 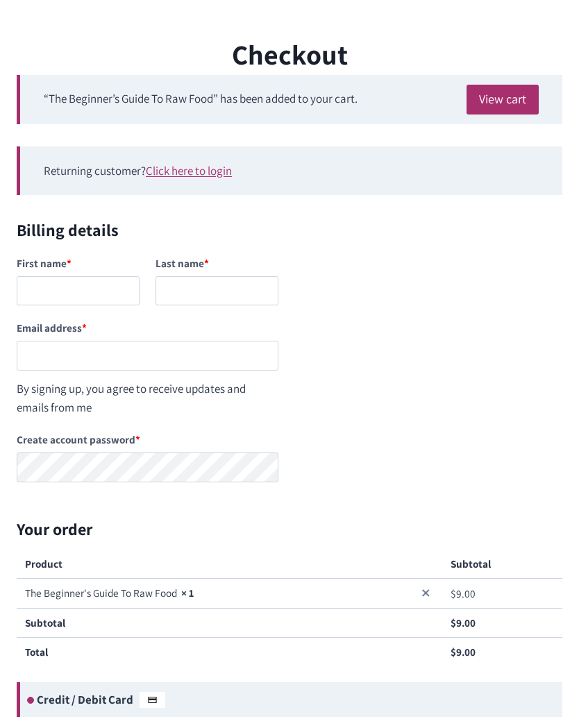 I want to click on p: By signing up, you agree to receive updates and emails from me, so click(x=147, y=398).